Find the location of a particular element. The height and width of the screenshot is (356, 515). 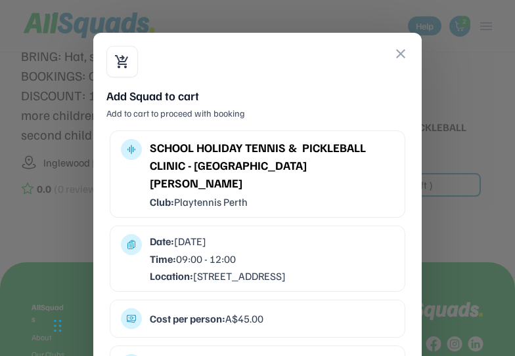

button: shopping_cart_checkout is located at coordinates (122, 62).